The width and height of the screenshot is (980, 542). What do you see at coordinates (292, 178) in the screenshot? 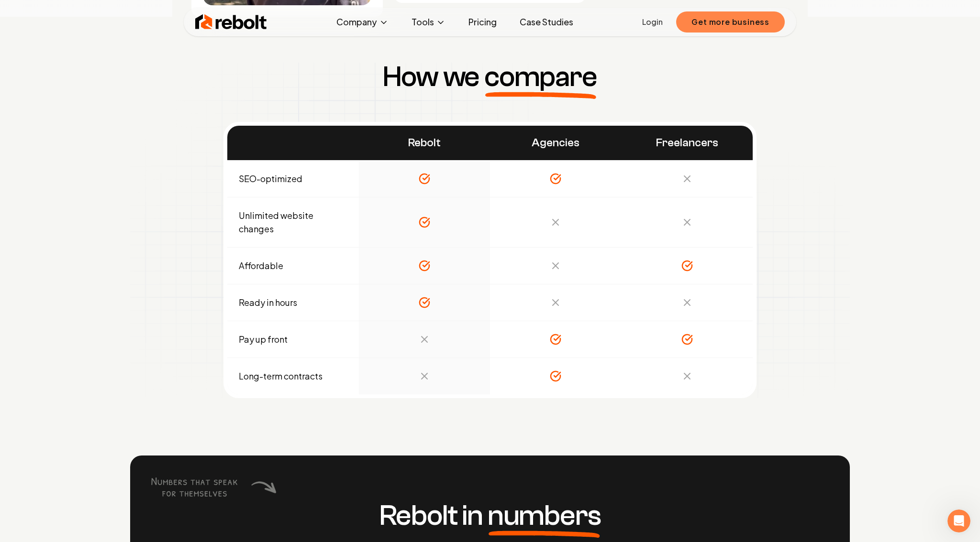
I see `td: SEO-optimized` at bounding box center [292, 178].